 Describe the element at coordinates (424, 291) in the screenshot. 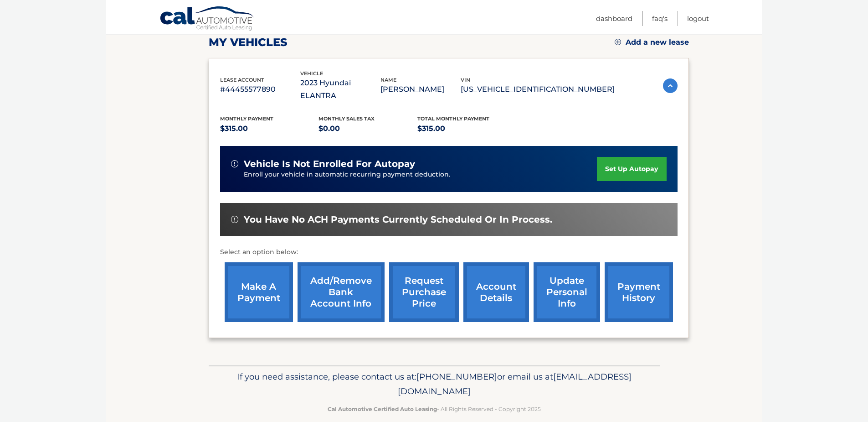

I see `a: request purchase price` at that location.